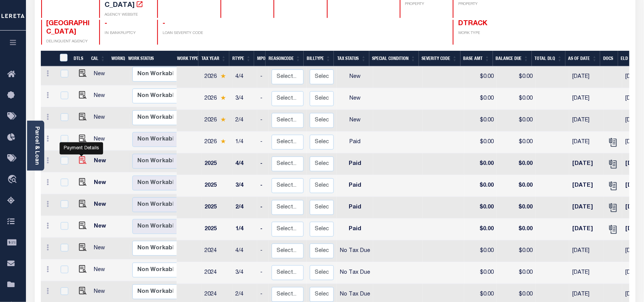 The width and height of the screenshot is (644, 302). What do you see at coordinates (186, 58) in the screenshot?
I see `th: Work Type` at bounding box center [186, 58].